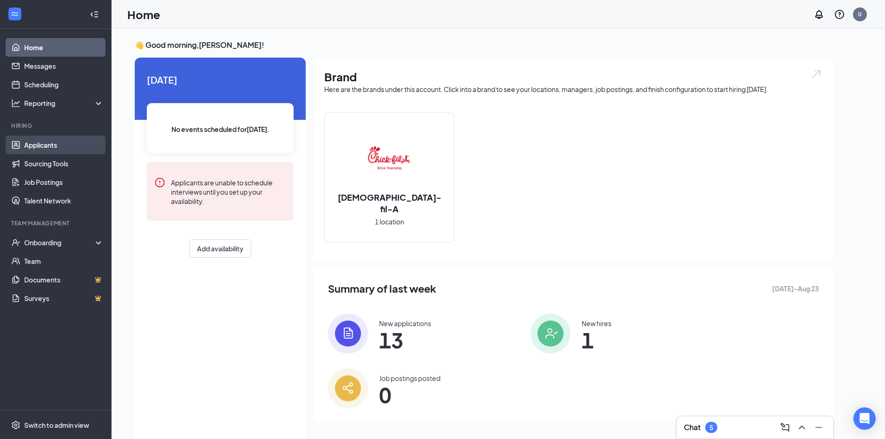  What do you see at coordinates (802, 428) in the screenshot?
I see `svg: ChevronUp` at bounding box center [802, 428].